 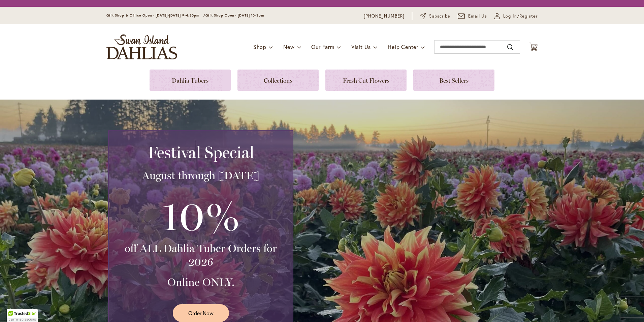 What do you see at coordinates (201, 282) in the screenshot?
I see `h3: Online ONLY.` at bounding box center [201, 282].